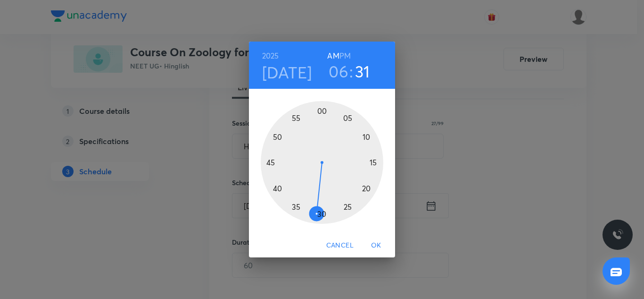  I want to click on span: OK, so click(376, 245).